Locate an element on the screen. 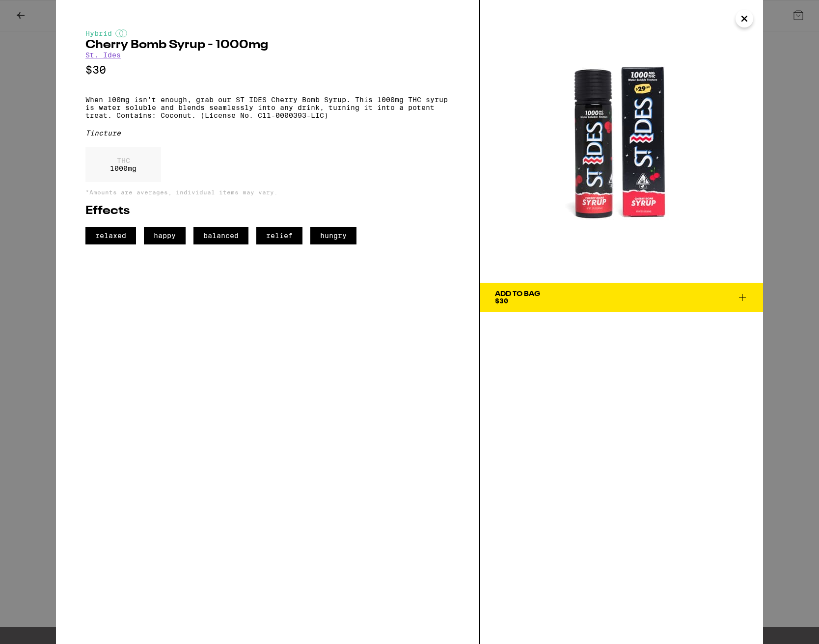  h2: Cherry Bomb Syrup - 1000mg is located at coordinates (268, 46).